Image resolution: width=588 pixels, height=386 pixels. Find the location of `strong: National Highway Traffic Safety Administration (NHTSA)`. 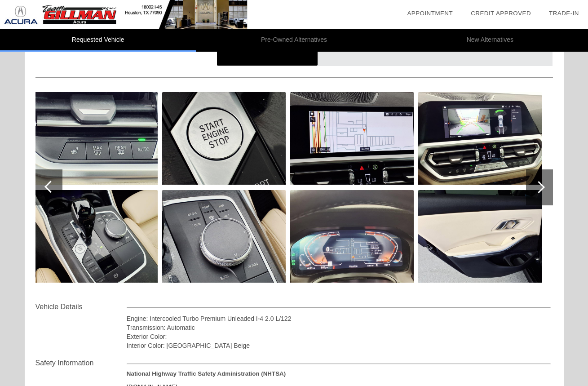

strong: National Highway Traffic Safety Administration (NHTSA) is located at coordinates (207, 373).